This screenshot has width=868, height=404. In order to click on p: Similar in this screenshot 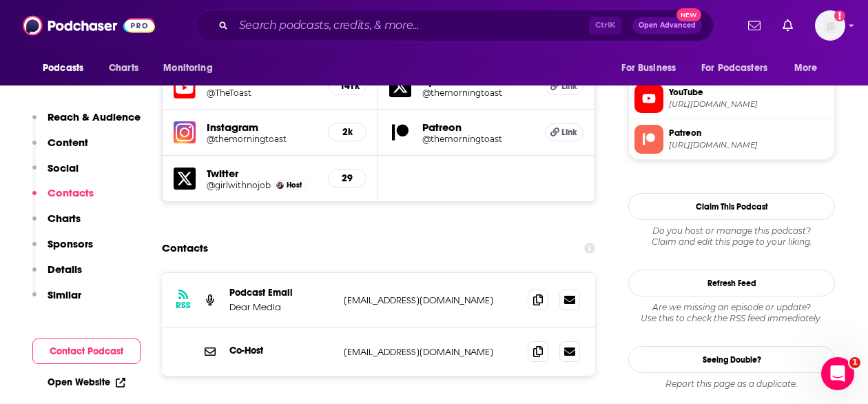, I will do `click(64, 295)`.